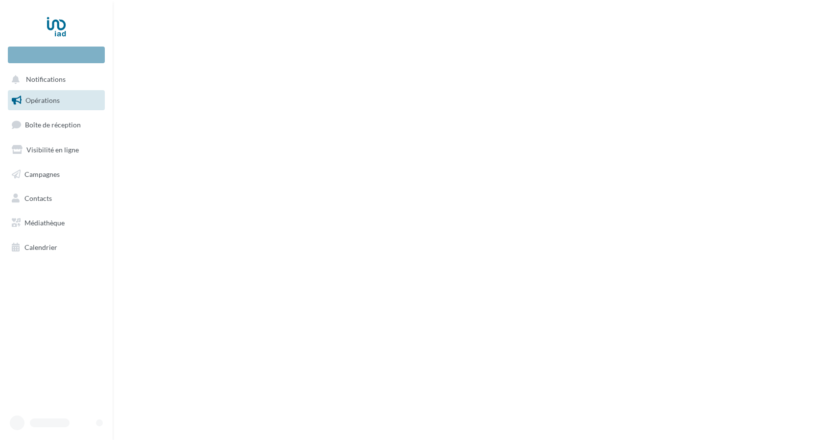  What do you see at coordinates (56, 55) in the screenshot?
I see `div: Nouvelle campagne` at bounding box center [56, 55].